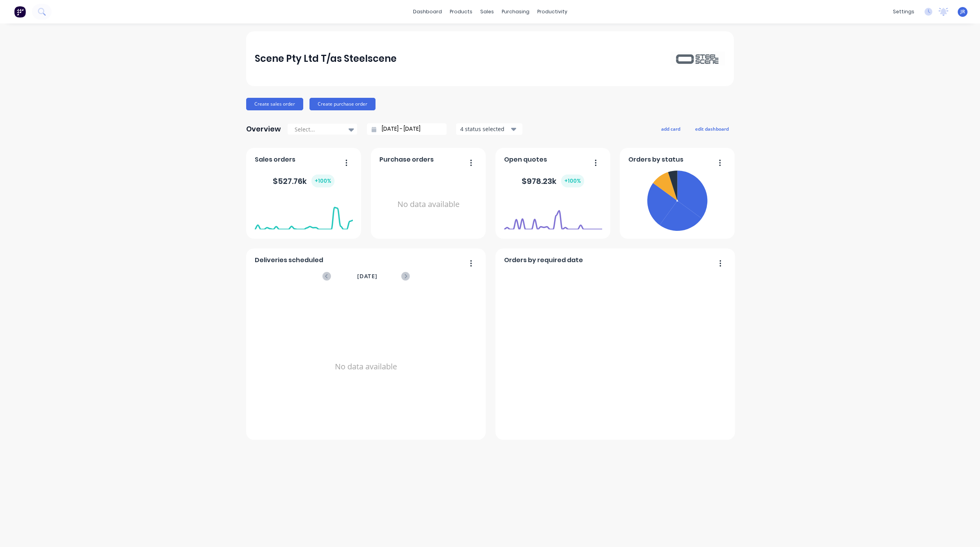 This screenshot has width=980, height=547. Describe the element at coordinates (485, 129) in the screenshot. I see `div: 4 status selected` at that location.